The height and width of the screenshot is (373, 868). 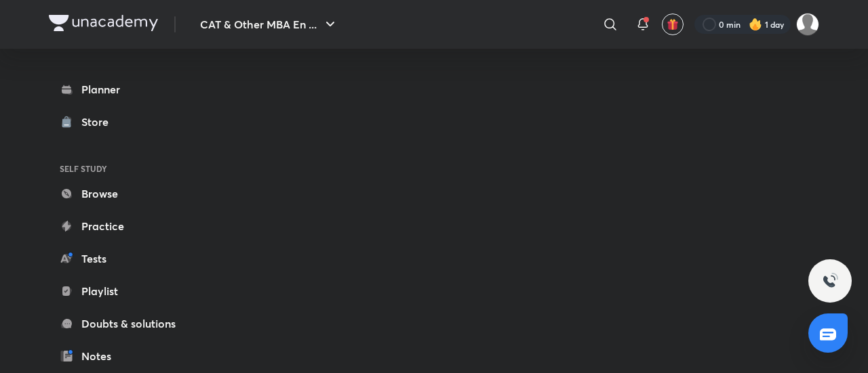 What do you see at coordinates (103, 24) in the screenshot?
I see `a: Company Logo` at bounding box center [103, 24].